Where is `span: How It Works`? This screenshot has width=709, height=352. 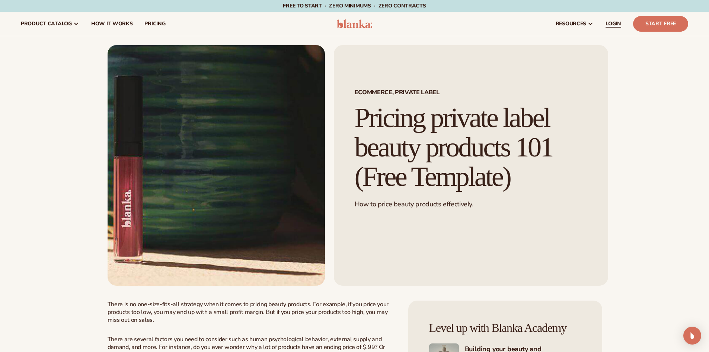
span: How It Works is located at coordinates (112, 24).